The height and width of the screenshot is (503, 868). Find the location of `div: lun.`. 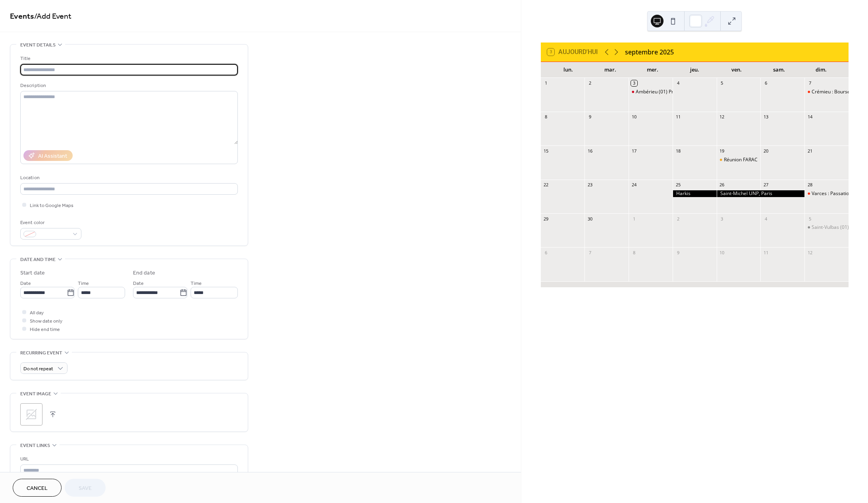

div: lun. is located at coordinates (568, 70).